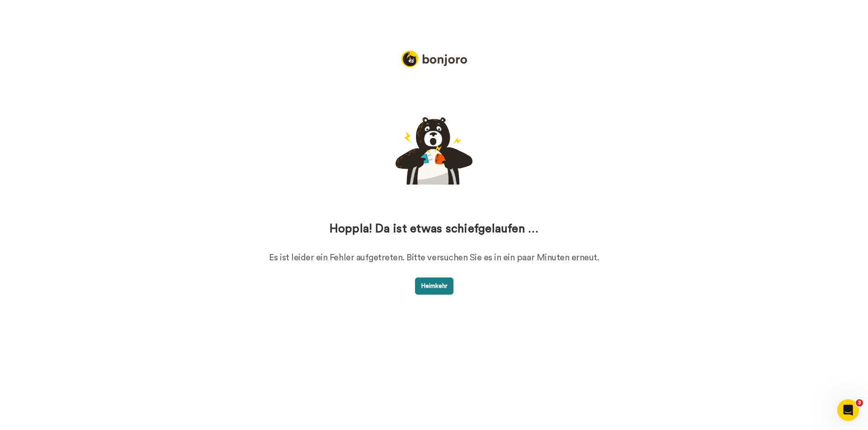 The image size is (868, 430). Describe the element at coordinates (859, 403) in the screenshot. I see `font: 3` at that location.